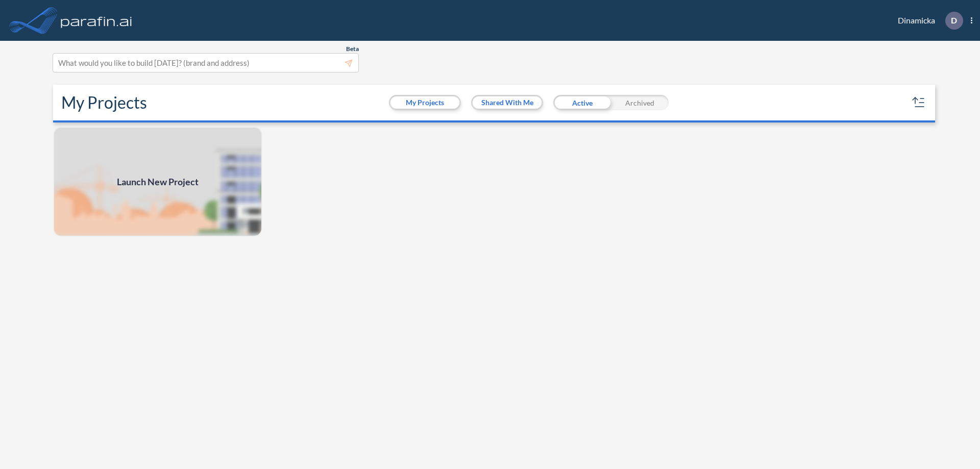  Describe the element at coordinates (158, 182) in the screenshot. I see `img: add` at that location.